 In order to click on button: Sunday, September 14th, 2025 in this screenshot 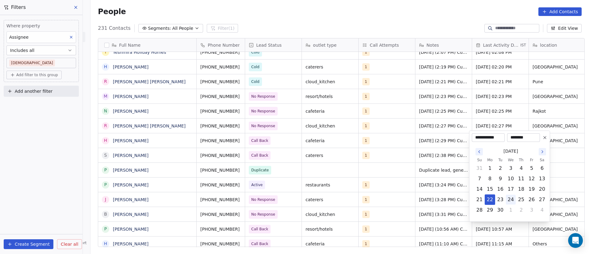, I will do `click(480, 189)`.